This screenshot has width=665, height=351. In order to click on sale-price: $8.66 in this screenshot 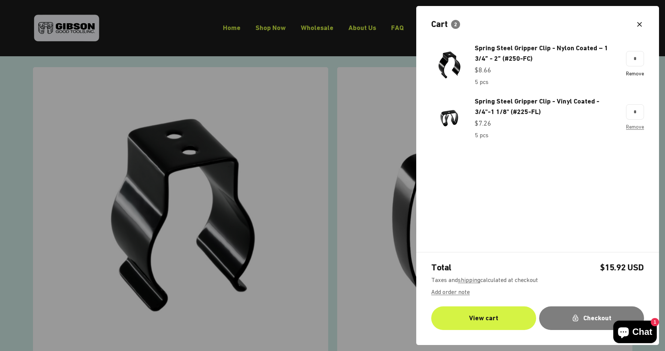, I will do `click(483, 70)`.